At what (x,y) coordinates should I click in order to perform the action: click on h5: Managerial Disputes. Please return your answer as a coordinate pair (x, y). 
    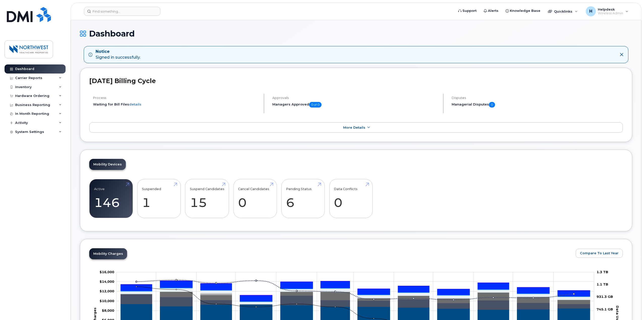
    Looking at the image, I should click on (537, 105).